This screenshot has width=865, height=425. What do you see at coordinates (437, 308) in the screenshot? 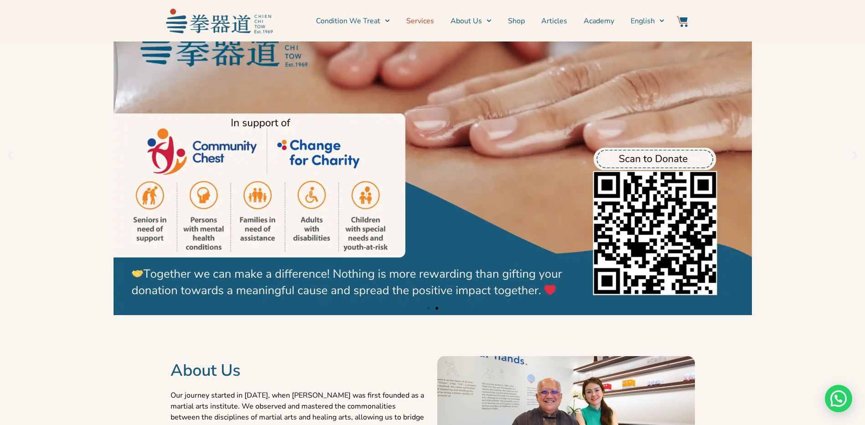
I see `span: Go to slide 2` at bounding box center [437, 308].